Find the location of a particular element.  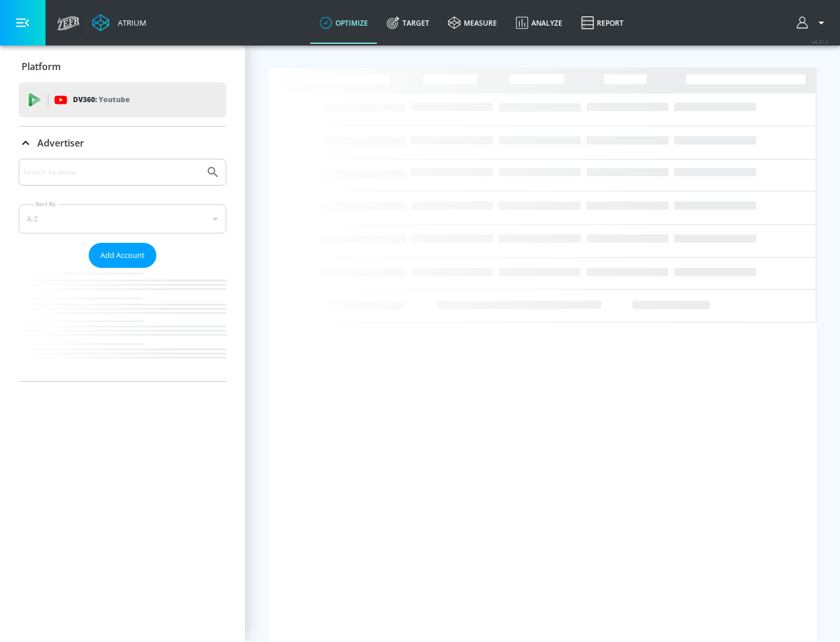

div: DV360: Youtube is located at coordinates (123, 100).